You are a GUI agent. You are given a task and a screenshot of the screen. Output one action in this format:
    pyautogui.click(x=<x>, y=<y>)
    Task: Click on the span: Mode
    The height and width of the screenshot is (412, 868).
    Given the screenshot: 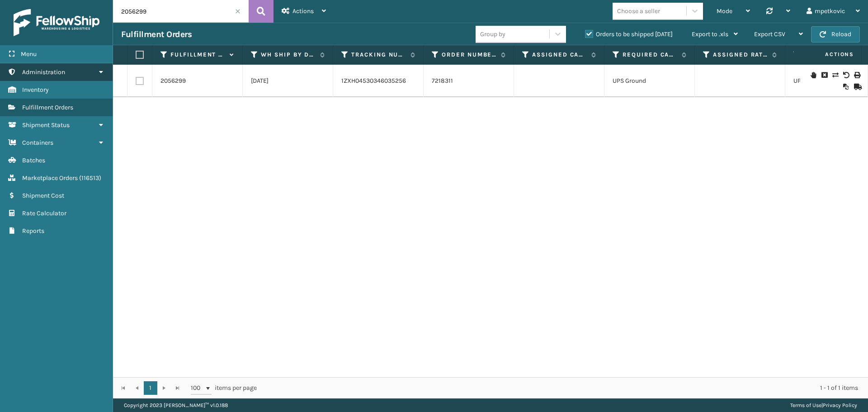 What is the action you would take?
    pyautogui.click(x=725, y=11)
    